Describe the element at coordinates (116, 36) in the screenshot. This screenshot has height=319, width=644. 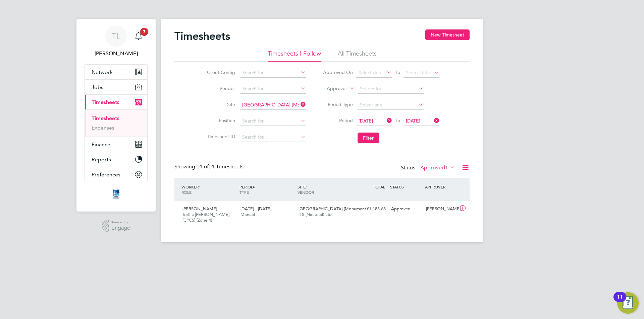
I see `span: TL` at that location.